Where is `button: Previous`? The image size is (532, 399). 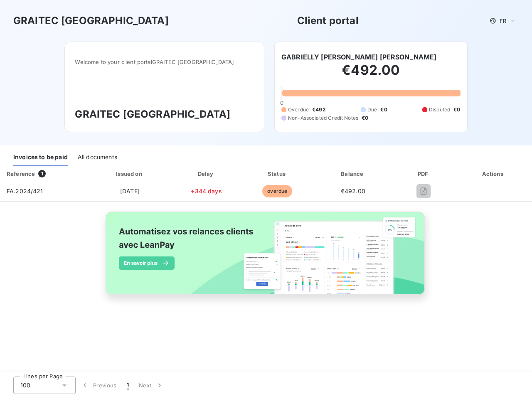
button: Previous is located at coordinates (99, 385).